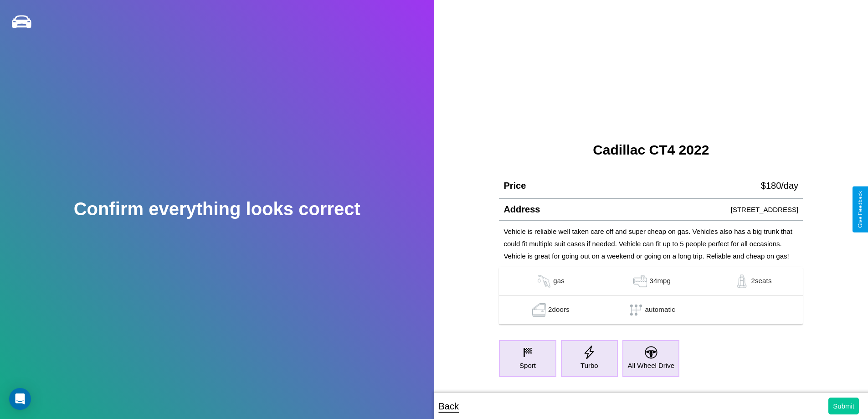  I want to click on table: simple table, so click(651, 296).